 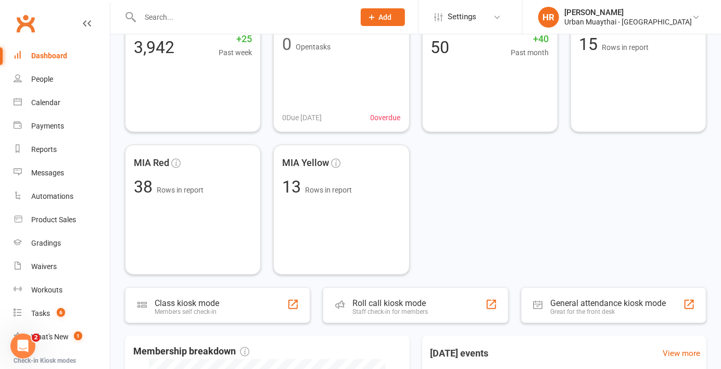 What do you see at coordinates (61, 196) in the screenshot?
I see `a: Automations` at bounding box center [61, 196].